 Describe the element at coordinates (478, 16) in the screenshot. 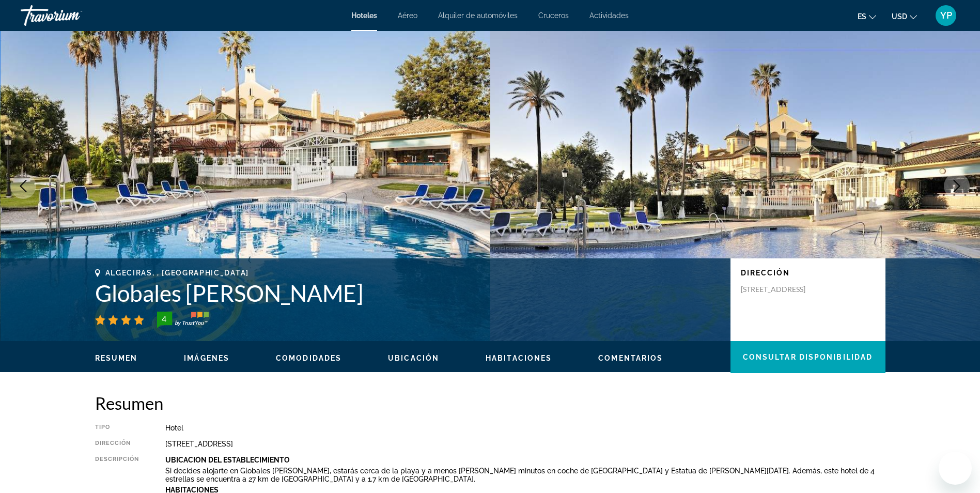

I see `span: Alquiler de automóviles` at that location.